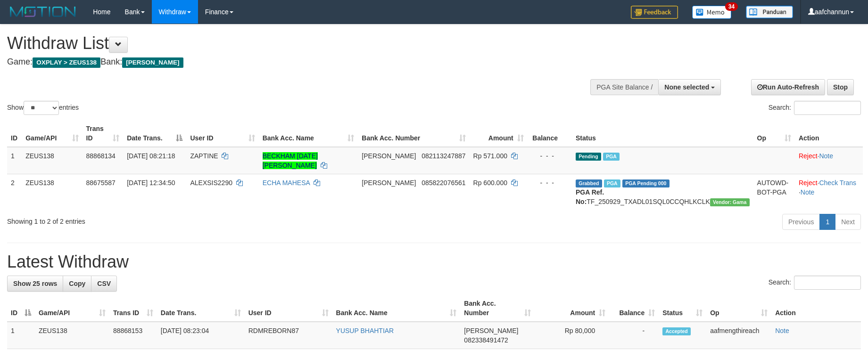 The width and height of the screenshot is (868, 350). Describe the element at coordinates (612, 183) in the screenshot. I see `span: Marked by aafpengsreynich` at that location.